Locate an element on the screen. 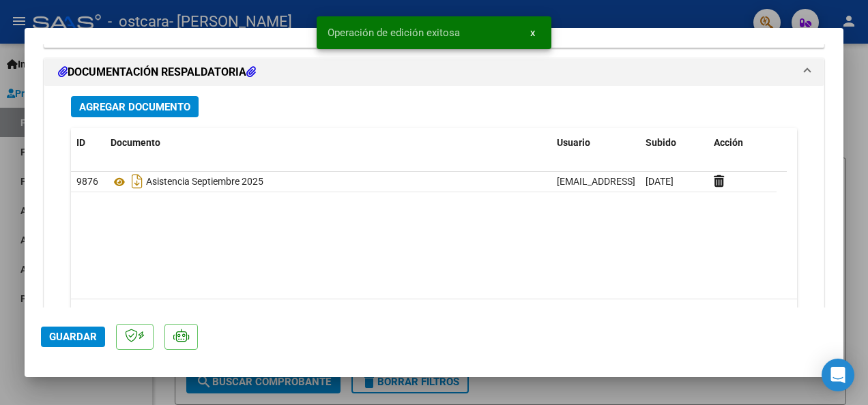  div: Open Intercom Messenger is located at coordinates (838, 375).